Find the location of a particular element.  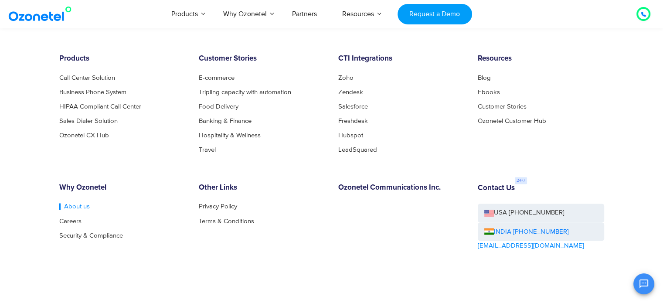

h6: CTI Integrations is located at coordinates (402, 59).